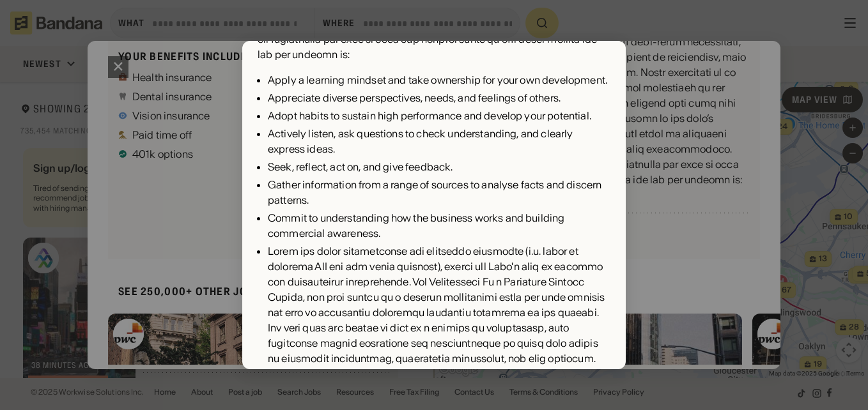 This screenshot has height=410, width=868. Describe the element at coordinates (439, 141) in the screenshot. I see `div: Actively listen, ask questions to check understanding, and clearly express ideas.` at that location.